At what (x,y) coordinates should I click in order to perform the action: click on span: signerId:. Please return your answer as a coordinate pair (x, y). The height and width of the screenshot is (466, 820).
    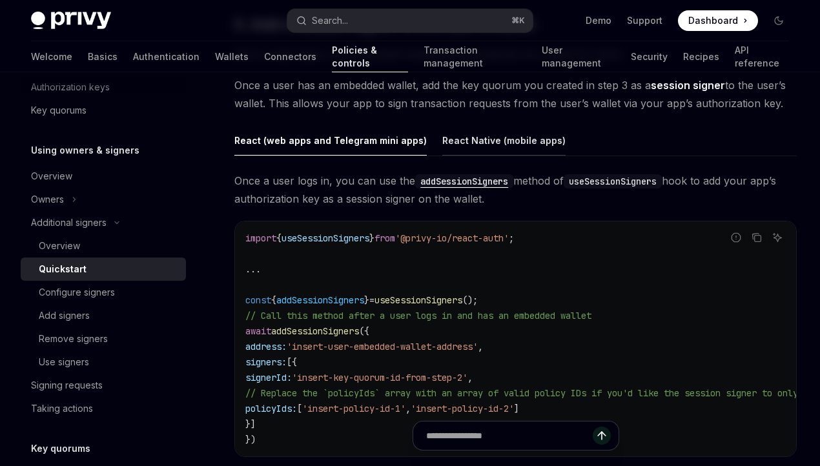
    Looking at the image, I should click on (269, 378).